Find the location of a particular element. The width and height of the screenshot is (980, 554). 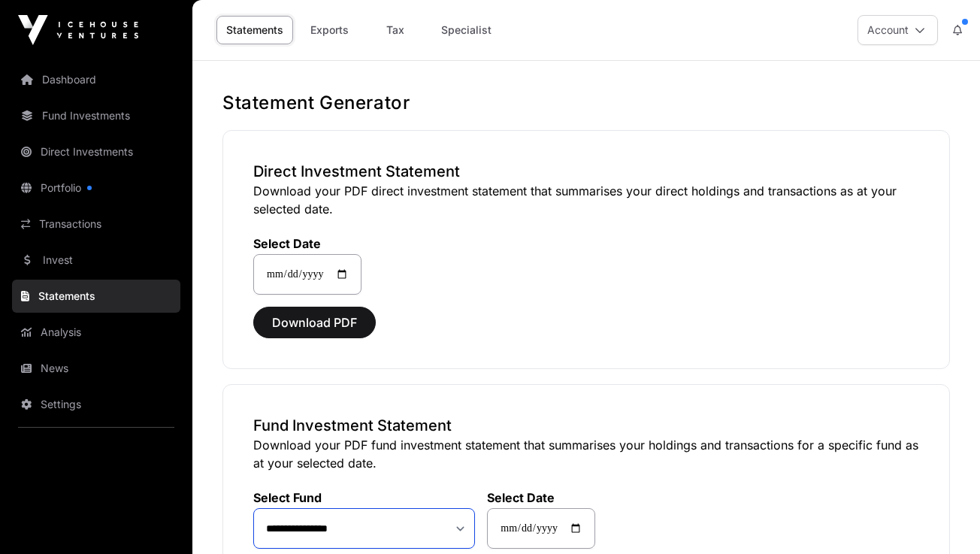

a: Settings is located at coordinates (96, 404).